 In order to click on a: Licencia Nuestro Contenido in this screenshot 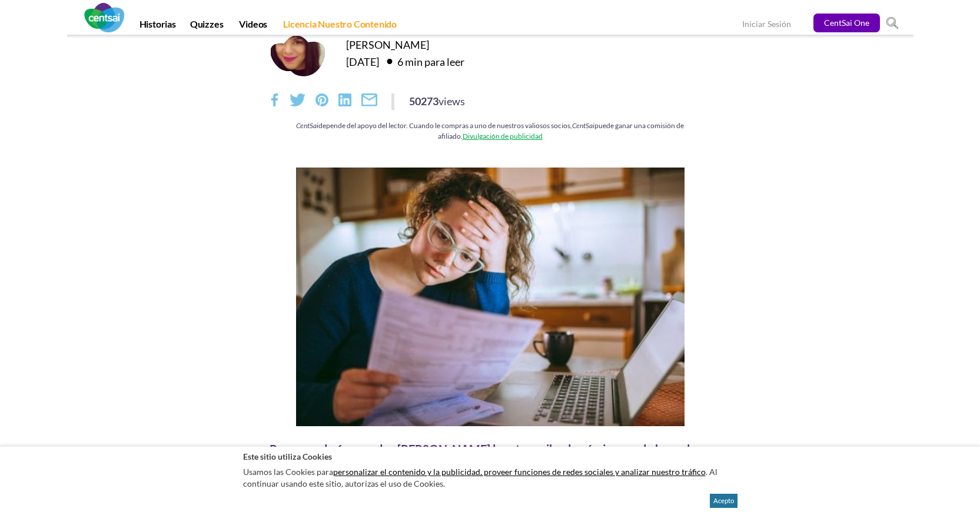, I will do `click(340, 27)`.